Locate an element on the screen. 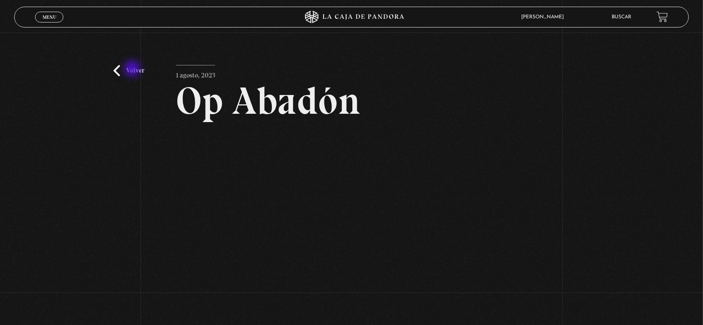  span: Menu is located at coordinates (49, 17).